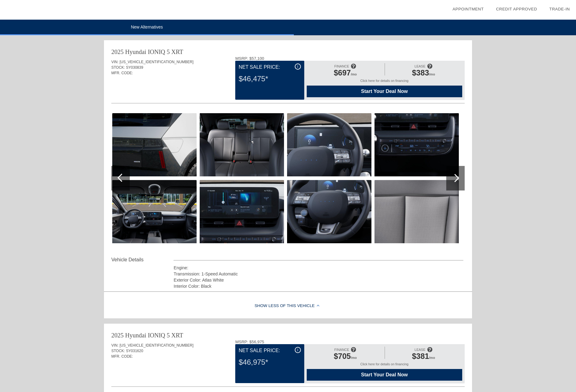 The image size is (576, 392). Describe the element at coordinates (468, 9) in the screenshot. I see `a: Appointment` at that location.